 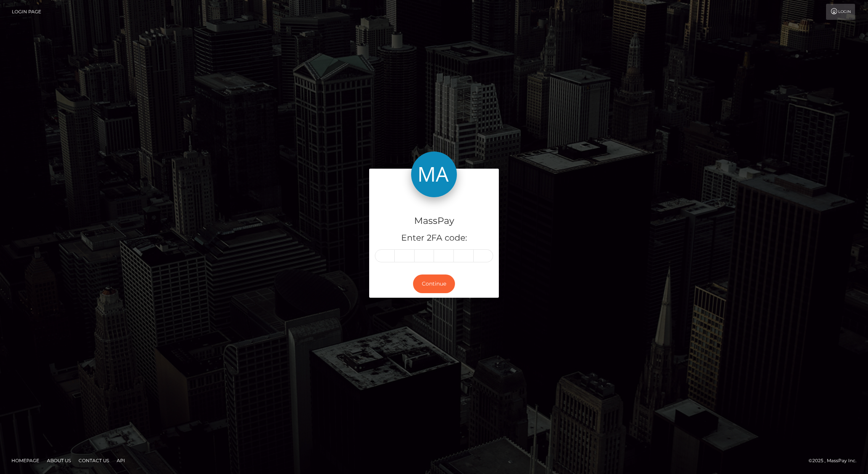 I want to click on a: Homepage, so click(x=25, y=461).